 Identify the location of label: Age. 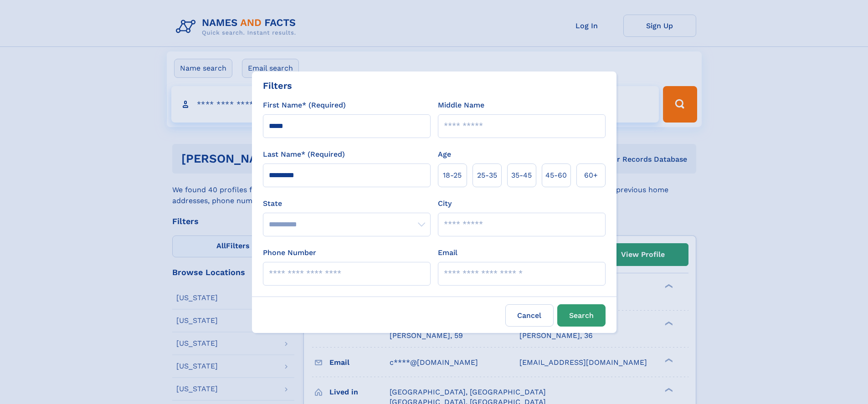
(444, 154).